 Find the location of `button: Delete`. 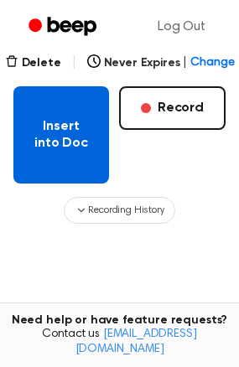

button: Delete is located at coordinates (33, 63).